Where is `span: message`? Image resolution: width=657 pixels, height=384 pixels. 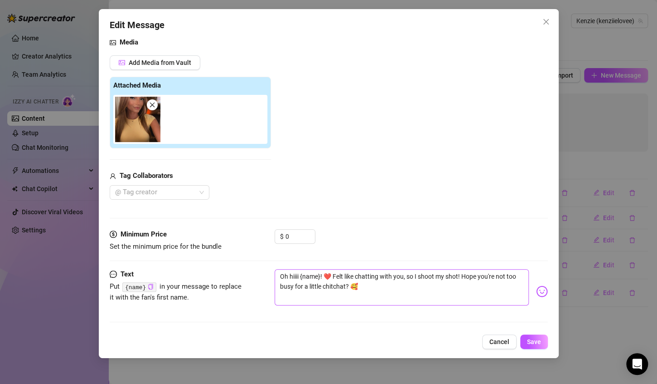
span: message is located at coordinates (113, 274).